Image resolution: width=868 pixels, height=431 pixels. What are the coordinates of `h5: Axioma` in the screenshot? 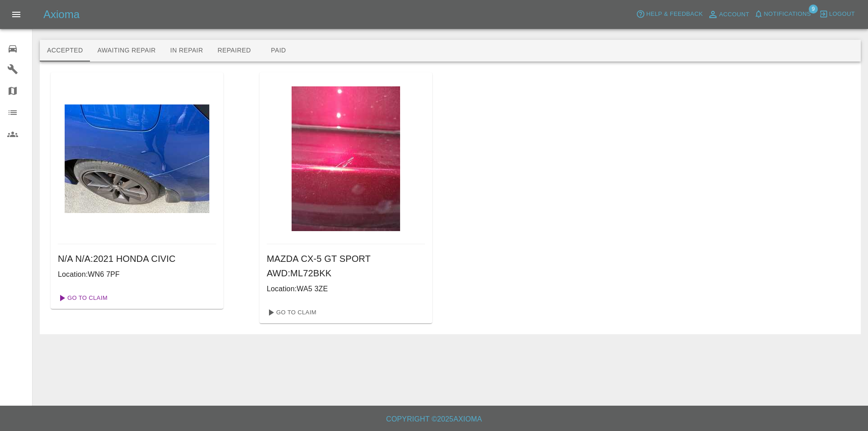 It's located at (61, 14).